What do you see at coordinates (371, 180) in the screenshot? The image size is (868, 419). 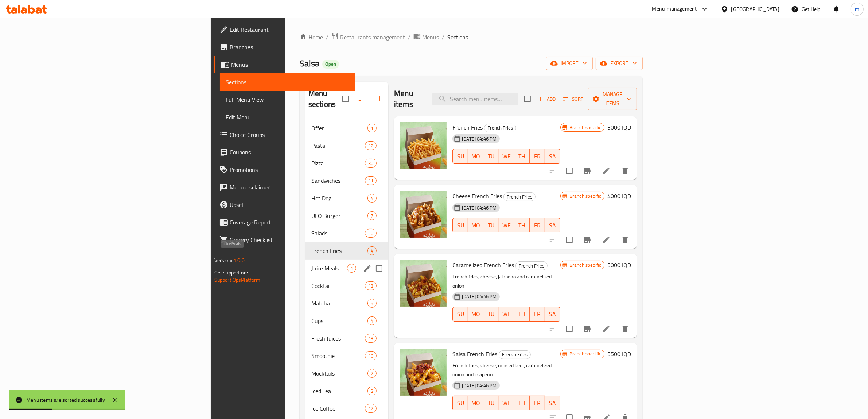 I see `span: 11` at bounding box center [371, 180].